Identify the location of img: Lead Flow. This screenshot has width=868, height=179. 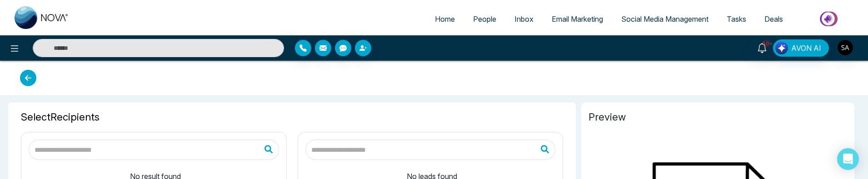
(782, 48).